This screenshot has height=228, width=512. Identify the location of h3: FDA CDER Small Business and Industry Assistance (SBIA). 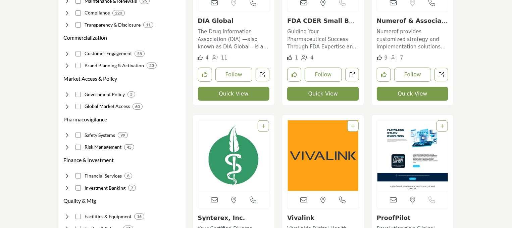
(323, 21).